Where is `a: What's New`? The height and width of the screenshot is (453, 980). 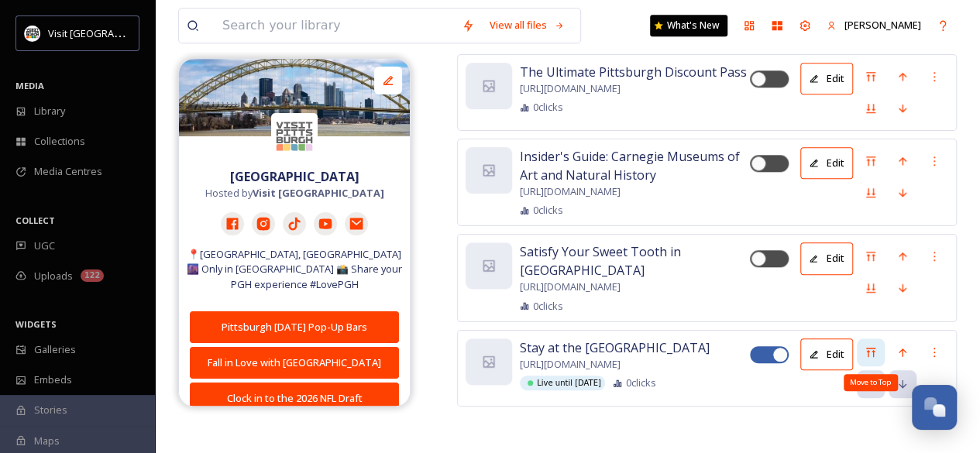 a: What's New is located at coordinates (689, 26).